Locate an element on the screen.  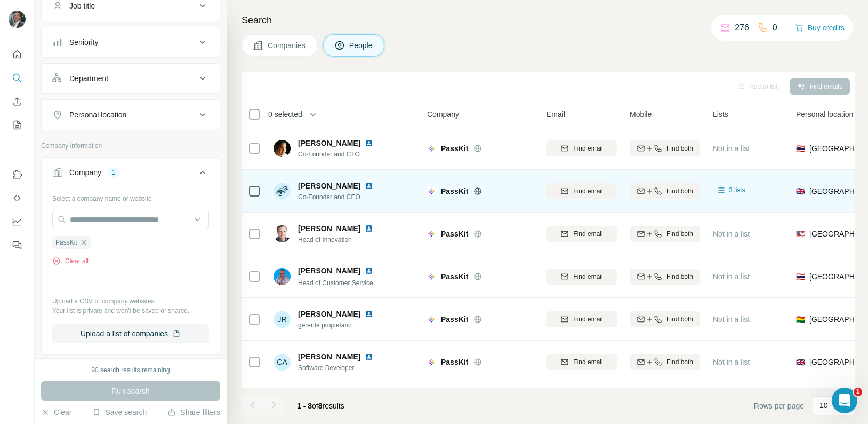
p: Your list is private and won't be saved or shared. is located at coordinates (131, 311).